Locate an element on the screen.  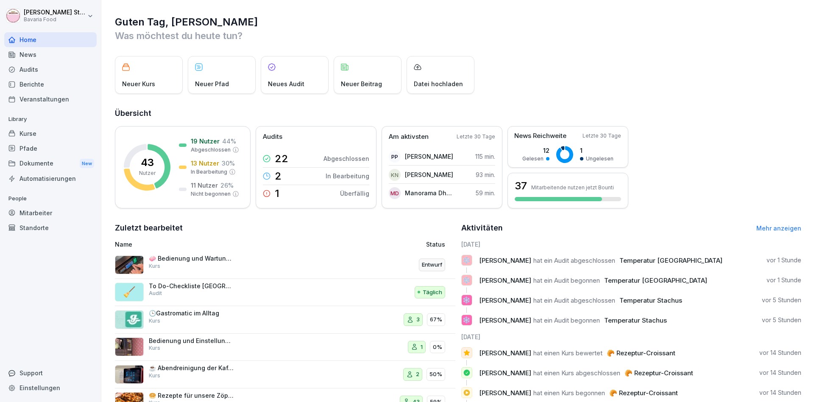
p: Neuer Beitrag is located at coordinates (361, 84).